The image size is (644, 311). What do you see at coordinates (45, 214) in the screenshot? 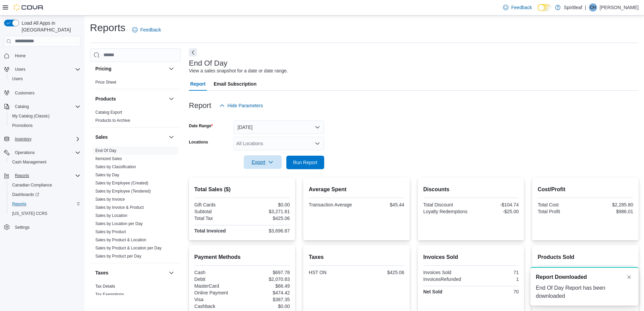
I see `span: Washington CCRS` at bounding box center [45, 214].